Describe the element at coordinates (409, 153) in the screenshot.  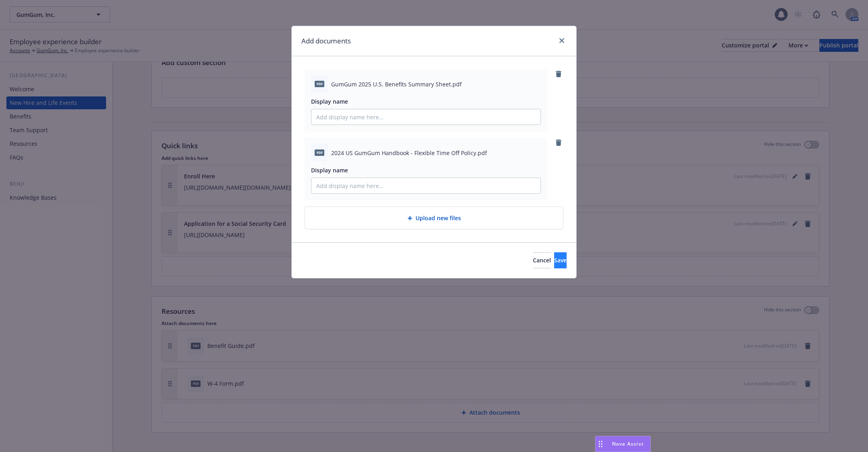
I see `span: 2024 US GumGum Handbook - Flexible Time Off Policy.pdf` at that location.